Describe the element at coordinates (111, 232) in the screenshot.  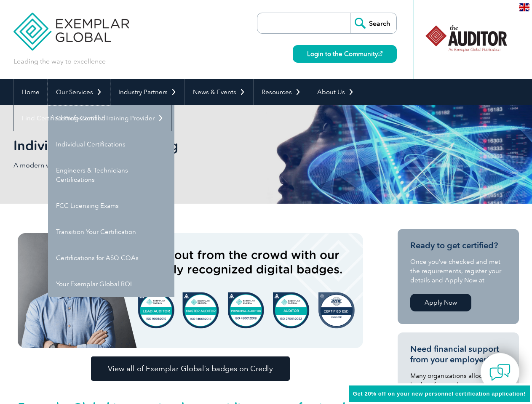
I see `a: Transition Your Certification` at that location.